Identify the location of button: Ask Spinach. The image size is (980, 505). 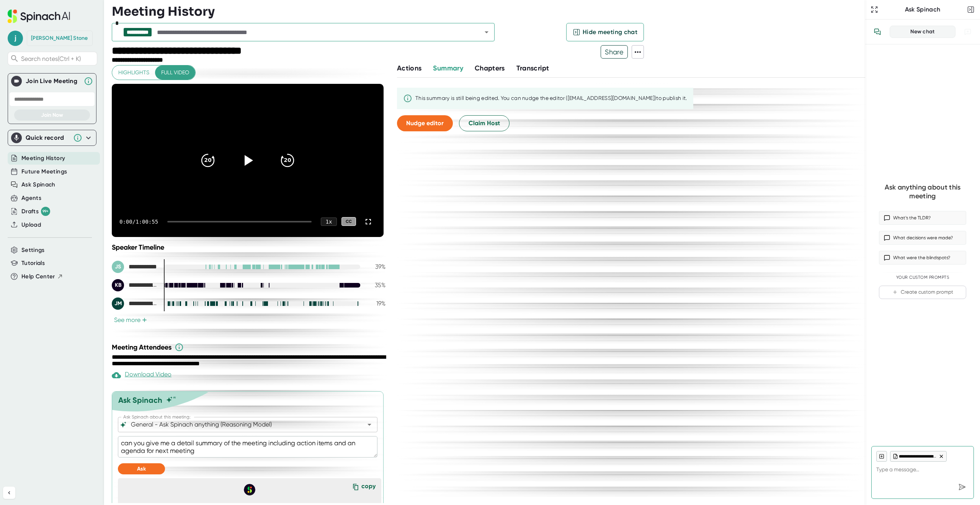
(38, 185).